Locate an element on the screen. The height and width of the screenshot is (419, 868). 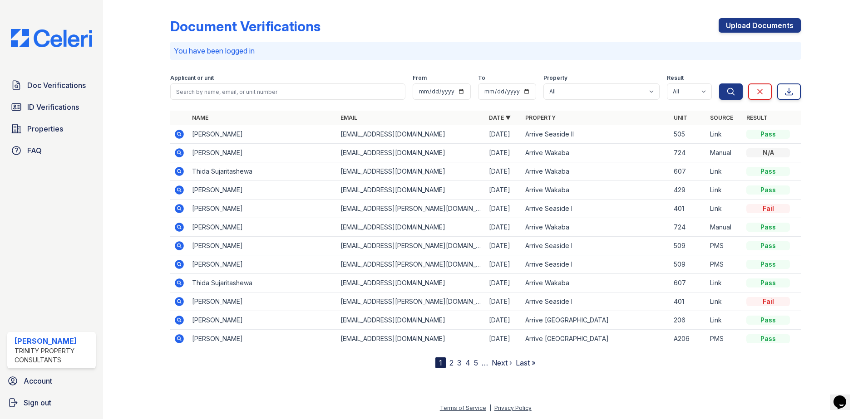
span: Doc Verifications is located at coordinates (57, 85).